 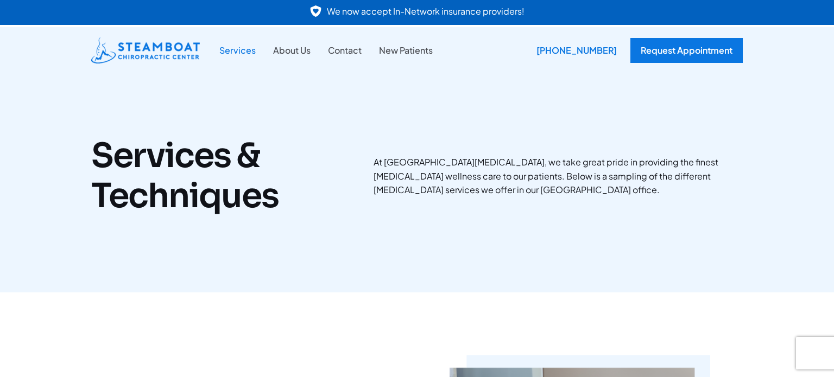 What do you see at coordinates (146, 51) in the screenshot?
I see `img: Steamboat Chiropractic Center` at bounding box center [146, 51].